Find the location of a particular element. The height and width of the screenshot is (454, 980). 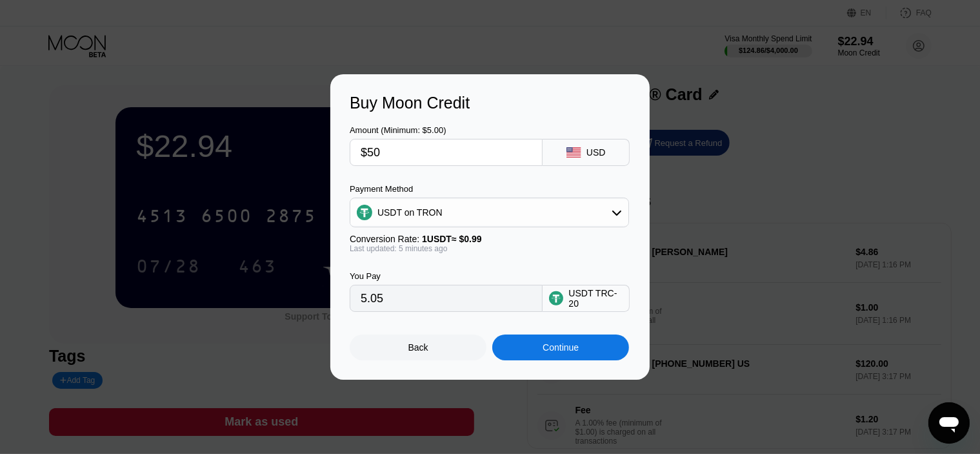

input: $0.00 is located at coordinates (446, 152).